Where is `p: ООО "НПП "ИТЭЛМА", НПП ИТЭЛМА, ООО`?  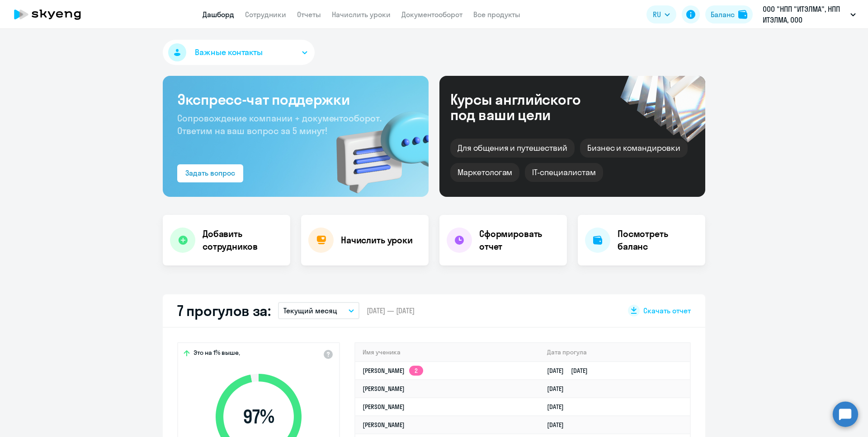
p: ООО "НПП "ИТЭЛМА", НПП ИТЭЛМА, ООО is located at coordinates (805, 14).